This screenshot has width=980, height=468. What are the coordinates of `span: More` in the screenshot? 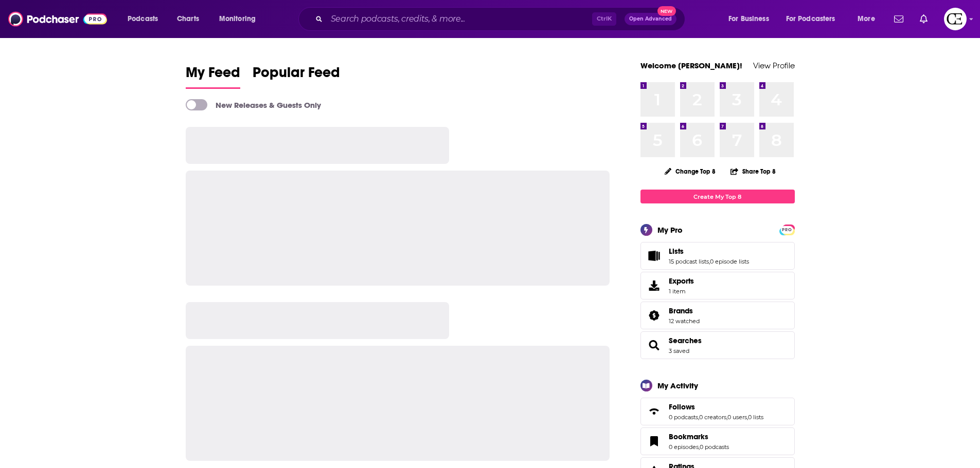 It's located at (866, 19).